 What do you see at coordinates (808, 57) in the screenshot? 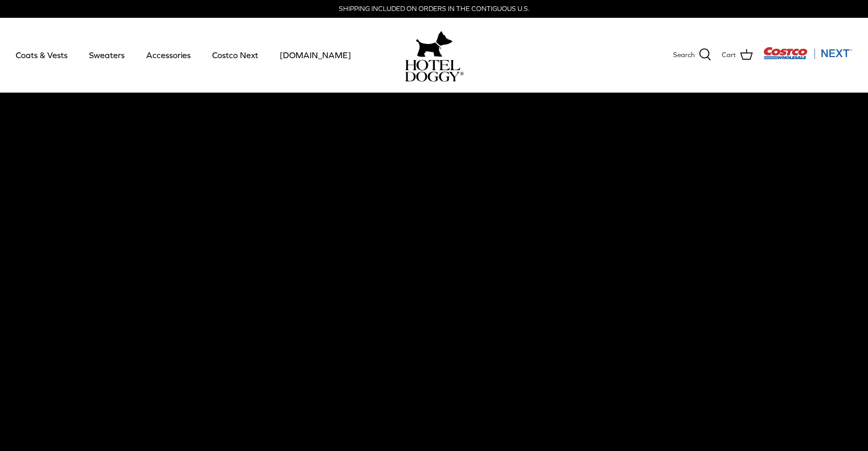
I see `a: Visit Costco Next` at bounding box center [808, 57].